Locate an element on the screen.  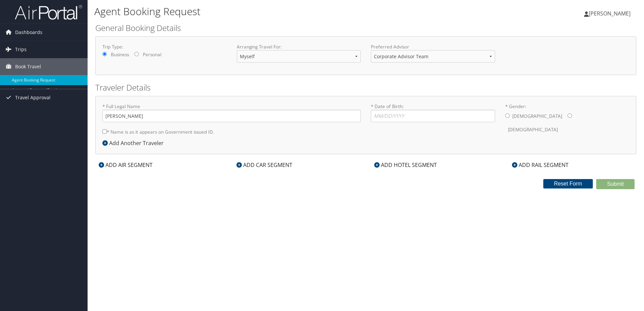
span: Travel Approval is located at coordinates (32, 98).